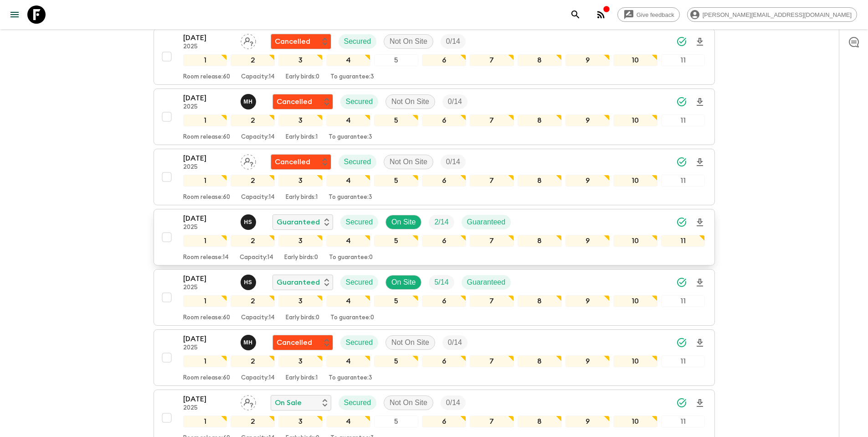 This screenshot has height=437, width=868. I want to click on p: To guarantee: 0, so click(352, 318).